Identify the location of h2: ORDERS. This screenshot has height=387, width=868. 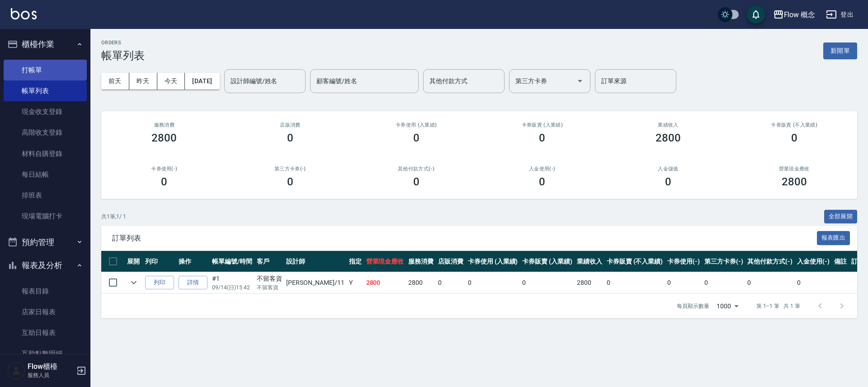
(123, 42).